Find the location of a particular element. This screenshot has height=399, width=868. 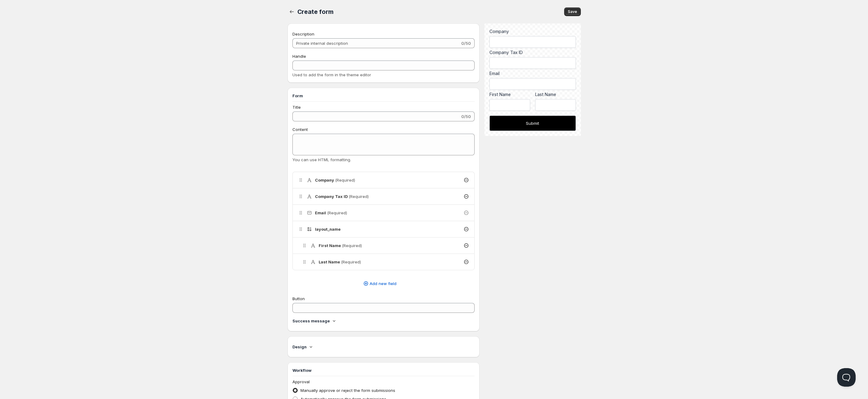

span: Description is located at coordinates (303, 34).